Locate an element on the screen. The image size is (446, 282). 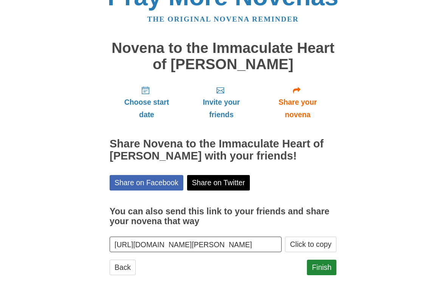
button: Click to copy is located at coordinates (310, 244).